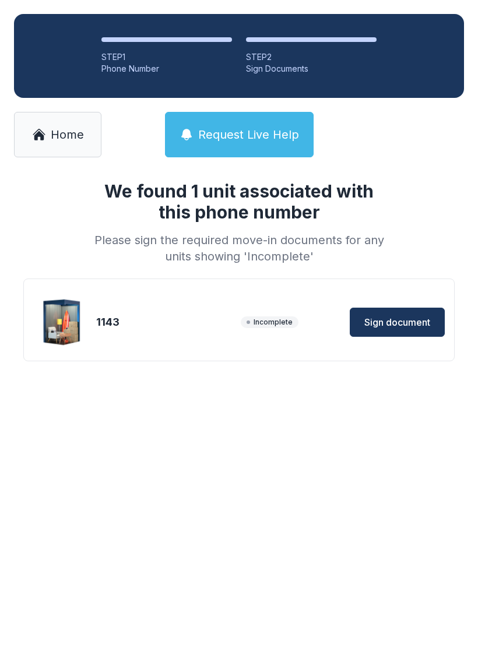 This screenshot has height=659, width=478. What do you see at coordinates (67, 135) in the screenshot?
I see `span: Home` at bounding box center [67, 135].